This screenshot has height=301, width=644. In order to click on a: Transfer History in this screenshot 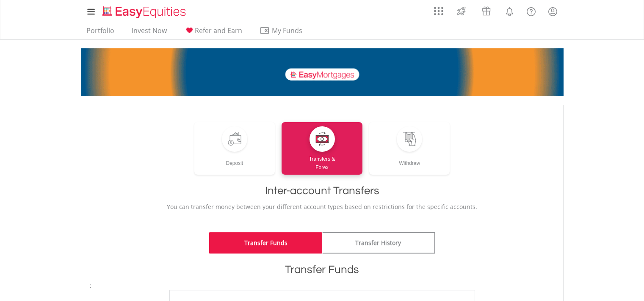, I will do `click(378, 243)`.